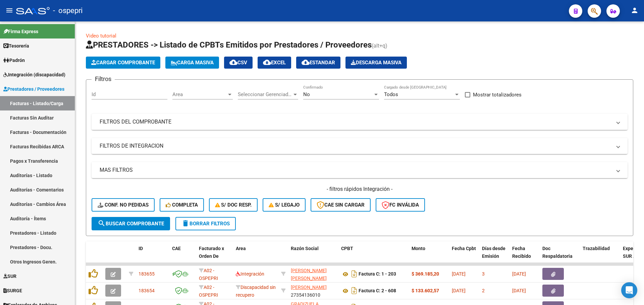  What do you see at coordinates (340, 205) in the screenshot?
I see `button: CAE SIN CARGAR` at bounding box center [340, 205].